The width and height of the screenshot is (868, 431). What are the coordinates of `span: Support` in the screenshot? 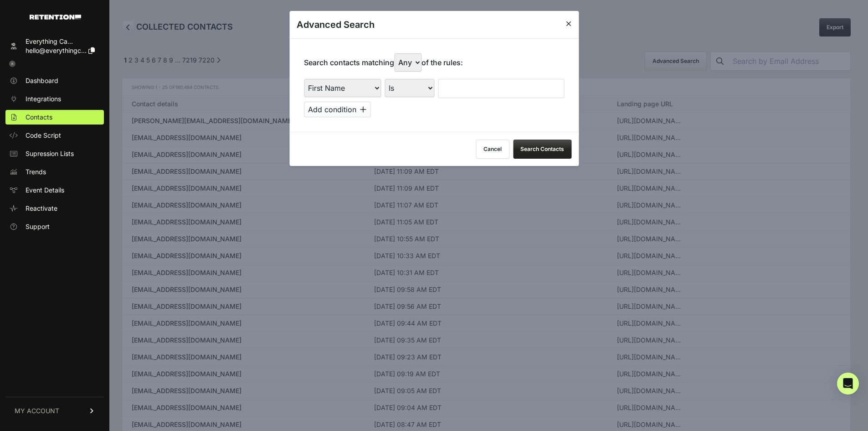 It's located at (37, 226).